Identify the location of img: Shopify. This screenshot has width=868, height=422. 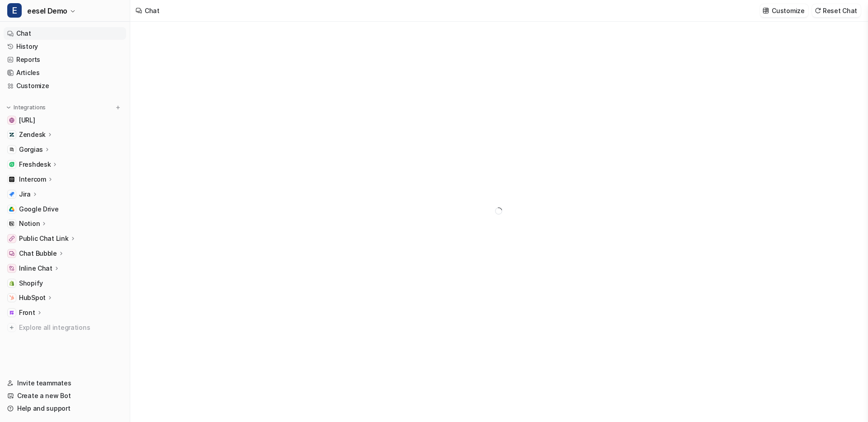
(12, 283).